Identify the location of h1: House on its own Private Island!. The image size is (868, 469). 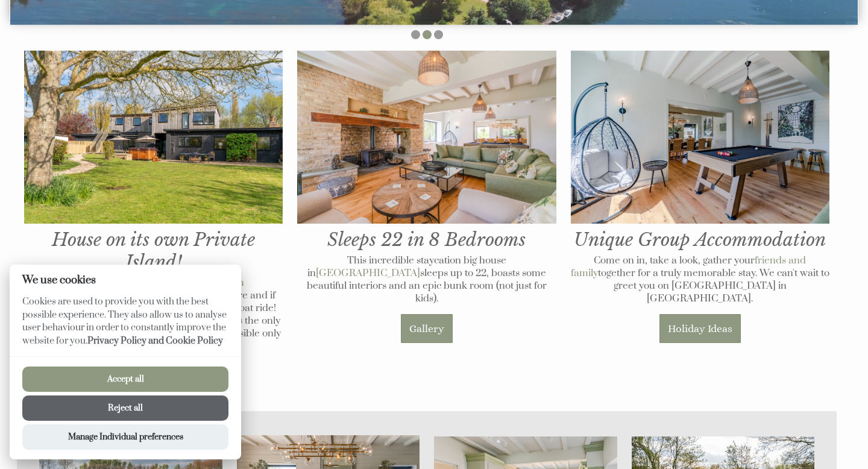
(153, 162).